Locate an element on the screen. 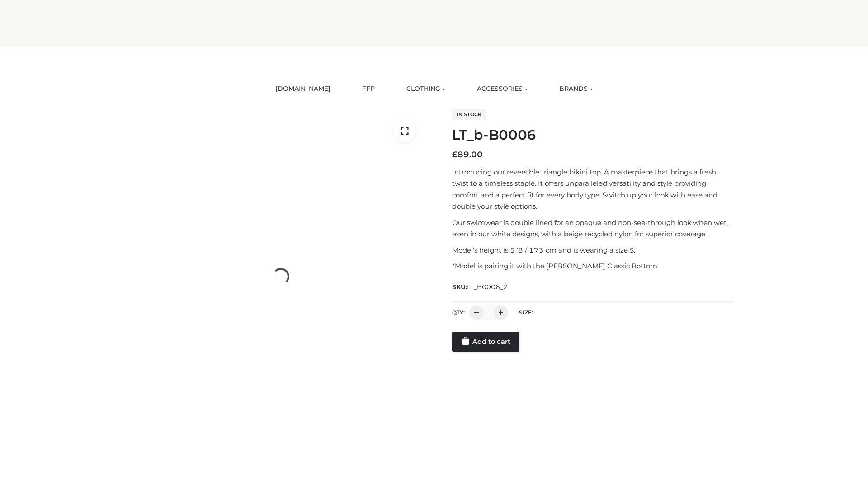 This screenshot has height=488, width=868. bdi: 89.00 is located at coordinates (467, 155).